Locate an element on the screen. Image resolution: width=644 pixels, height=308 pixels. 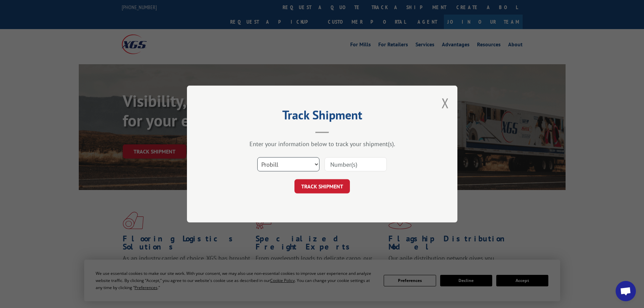
button: Close modal is located at coordinates (445, 102).